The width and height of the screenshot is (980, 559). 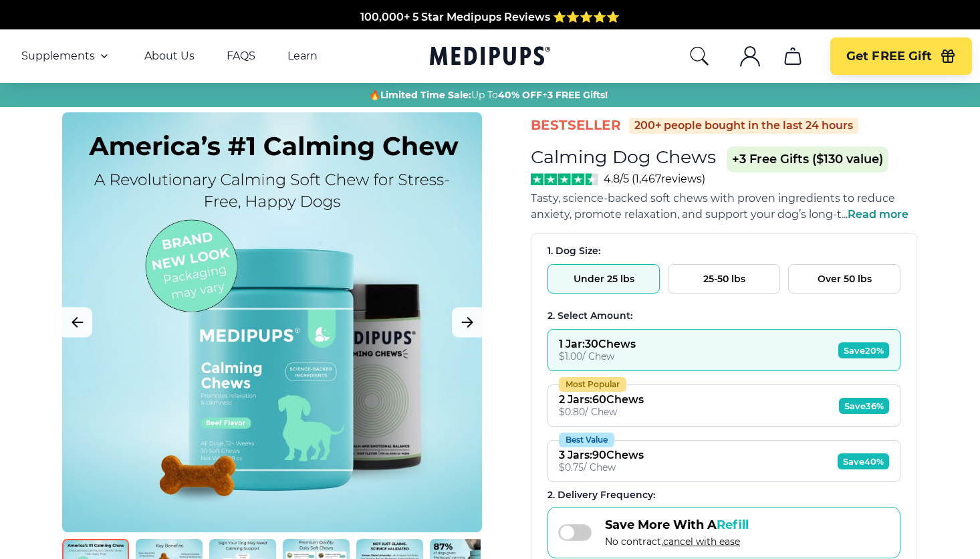 I want to click on span: Supplements, so click(x=58, y=56).